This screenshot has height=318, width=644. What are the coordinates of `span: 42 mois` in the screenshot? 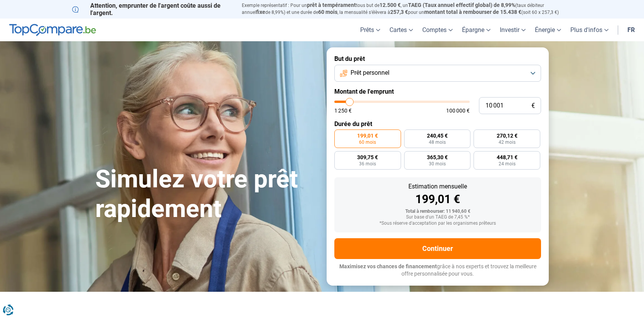 It's located at (507, 142).